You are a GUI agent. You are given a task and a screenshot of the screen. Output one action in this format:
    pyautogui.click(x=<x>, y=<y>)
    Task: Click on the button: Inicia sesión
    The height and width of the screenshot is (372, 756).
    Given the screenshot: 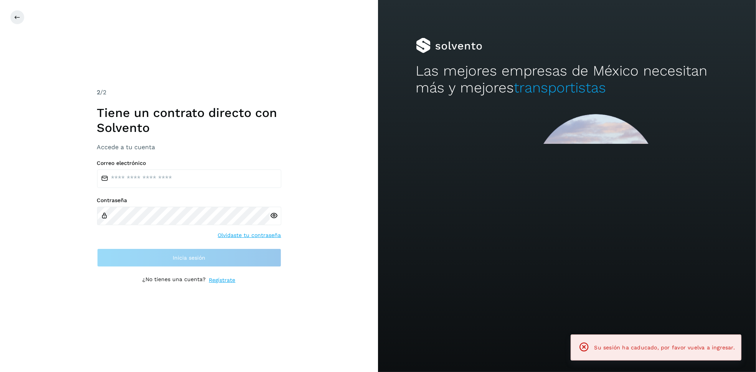 What is the action you would take?
    pyautogui.click(x=189, y=258)
    